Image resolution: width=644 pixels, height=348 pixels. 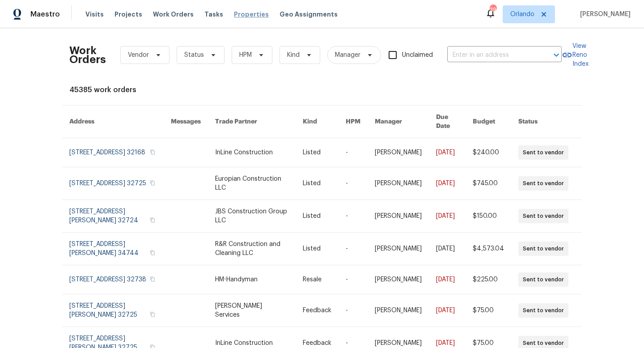 What do you see at coordinates (522, 14) in the screenshot?
I see `span: Orlando` at bounding box center [522, 14].